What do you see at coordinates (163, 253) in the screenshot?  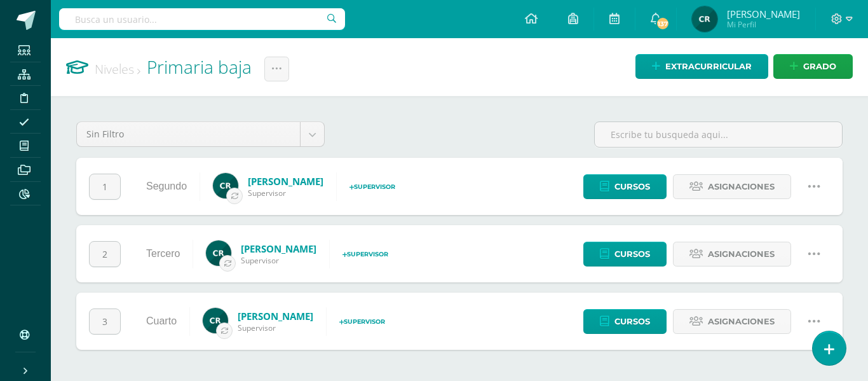 I see `a: Tercero` at bounding box center [163, 253].